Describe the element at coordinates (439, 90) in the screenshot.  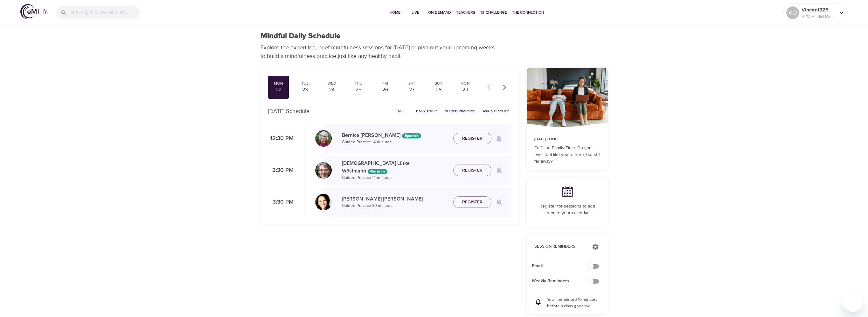
I see `div: 28` at that location.